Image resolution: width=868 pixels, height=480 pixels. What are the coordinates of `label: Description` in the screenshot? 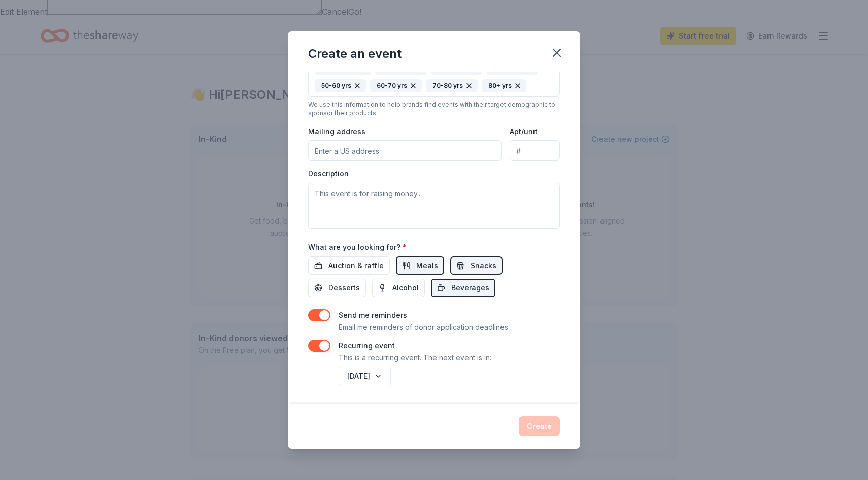 It's located at (328, 174).